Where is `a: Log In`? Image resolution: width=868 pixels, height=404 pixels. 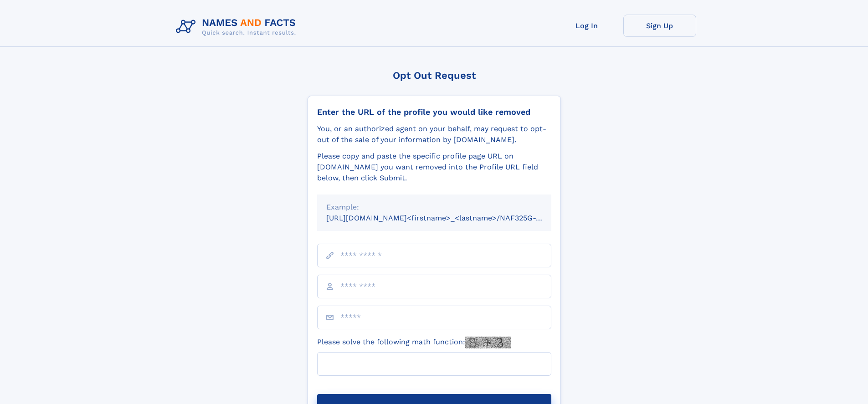
a: Log In is located at coordinates (587, 25).